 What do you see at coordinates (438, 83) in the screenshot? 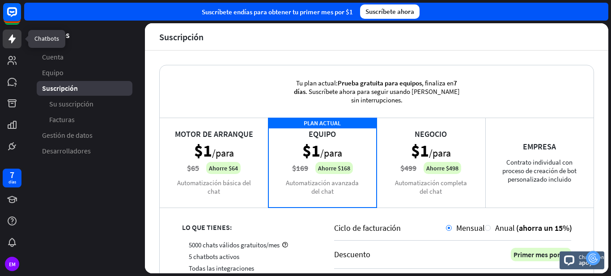
I see `font: , finaliza en` at bounding box center [438, 83].